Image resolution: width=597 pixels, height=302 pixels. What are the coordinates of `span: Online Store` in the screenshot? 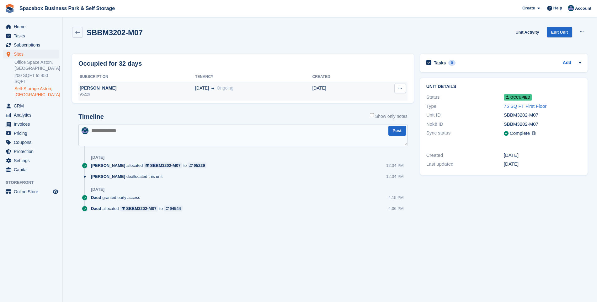 It's located at (33, 191).